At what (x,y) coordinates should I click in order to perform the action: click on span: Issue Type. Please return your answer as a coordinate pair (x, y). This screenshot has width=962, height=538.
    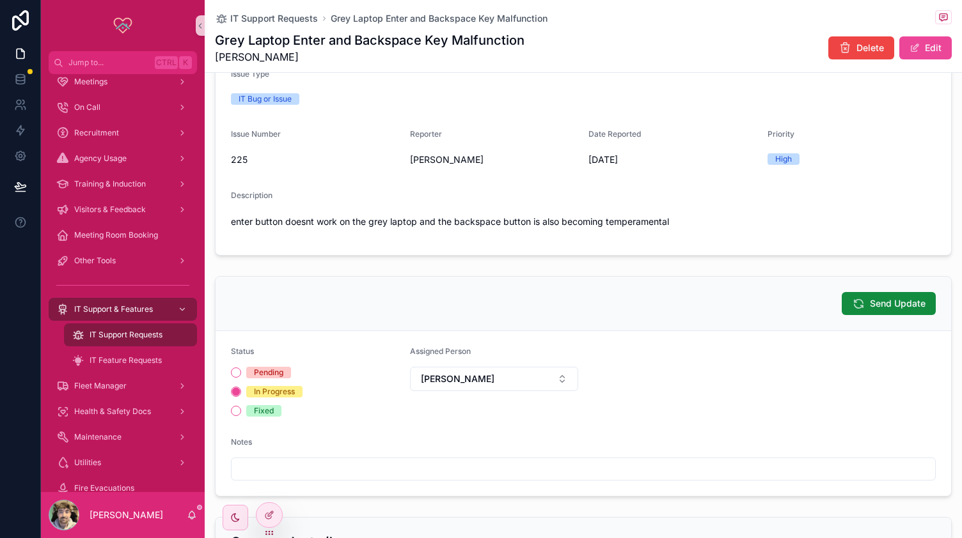
    Looking at the image, I should click on (250, 74).